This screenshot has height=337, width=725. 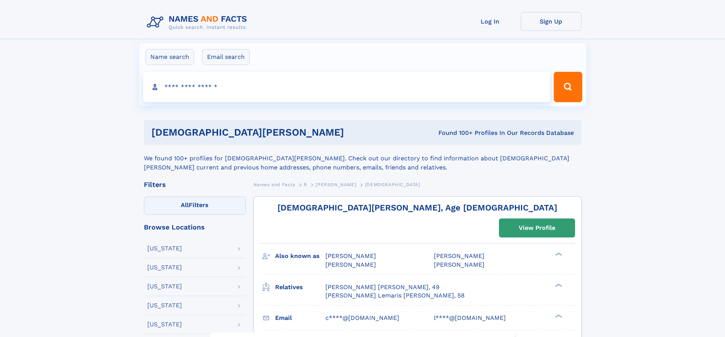 What do you see at coordinates (482, 133) in the screenshot?
I see `div: Found 100+ Profiles In Our Records Database` at bounding box center [482, 133].